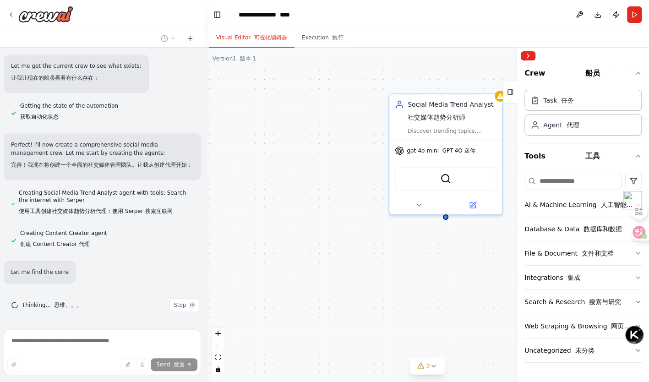 This screenshot has width=649, height=382. I want to click on font: 思维。。。, so click(68, 305).